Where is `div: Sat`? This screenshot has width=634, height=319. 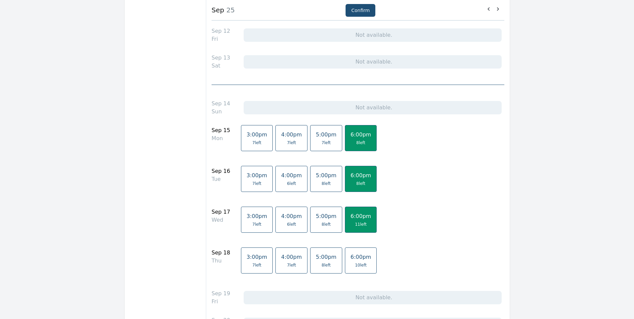
div: Sat is located at coordinates (221, 66).